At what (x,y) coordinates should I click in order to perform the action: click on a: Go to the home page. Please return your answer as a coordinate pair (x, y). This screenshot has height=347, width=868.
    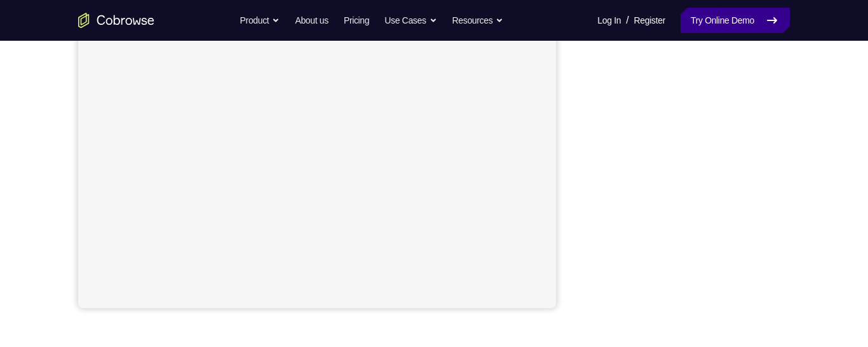
    Looking at the image, I should click on (116, 20).